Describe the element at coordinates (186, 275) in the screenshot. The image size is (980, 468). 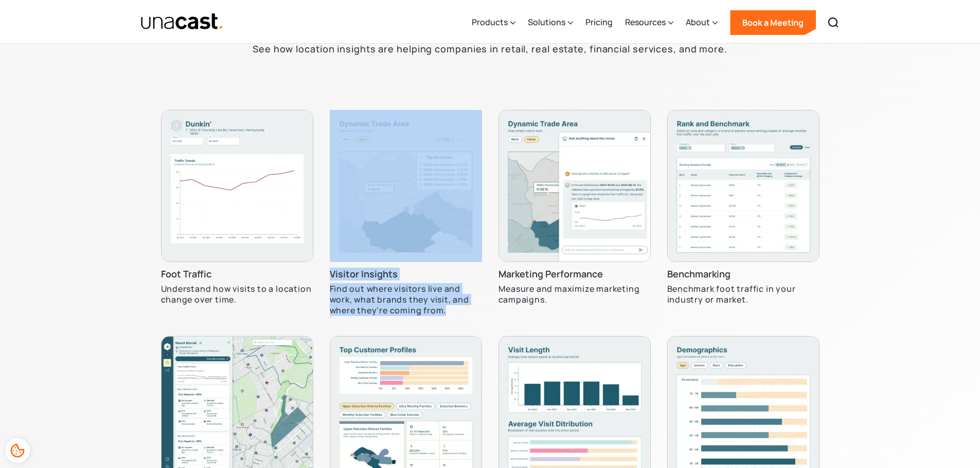
I see `h3: Foot Traffic` at that location.